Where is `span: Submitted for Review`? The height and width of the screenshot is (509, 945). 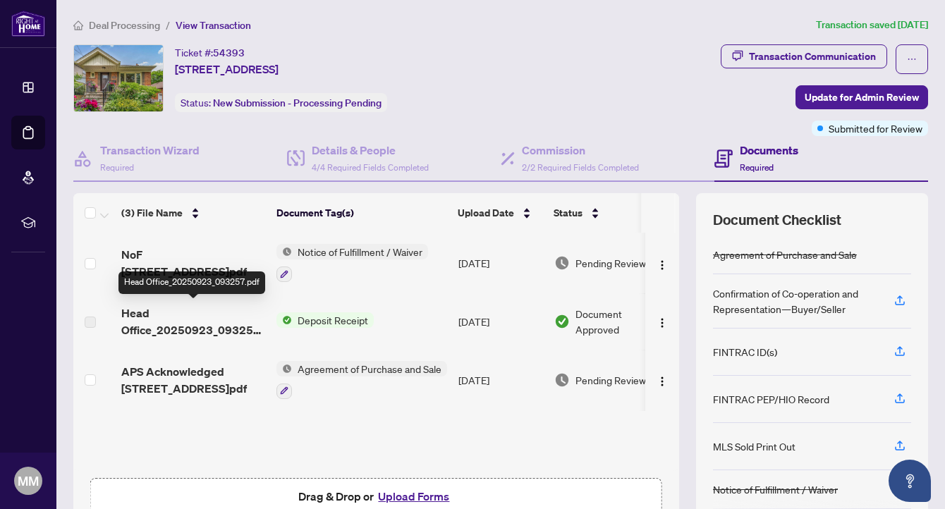 span: Submitted for Review is located at coordinates (875, 128).